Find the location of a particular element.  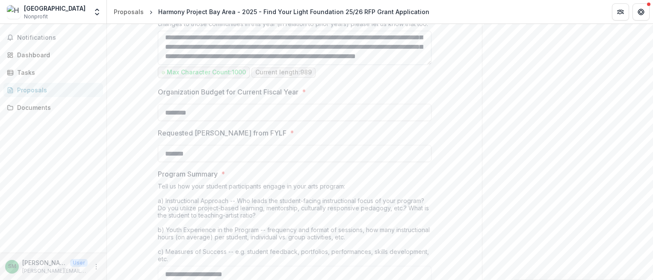

div: Tasks is located at coordinates (56, 72).